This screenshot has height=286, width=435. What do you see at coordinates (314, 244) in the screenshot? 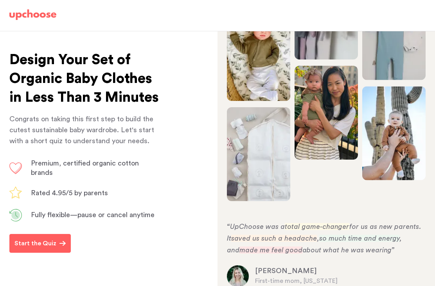
I see `span: , and` at bounding box center [314, 244].